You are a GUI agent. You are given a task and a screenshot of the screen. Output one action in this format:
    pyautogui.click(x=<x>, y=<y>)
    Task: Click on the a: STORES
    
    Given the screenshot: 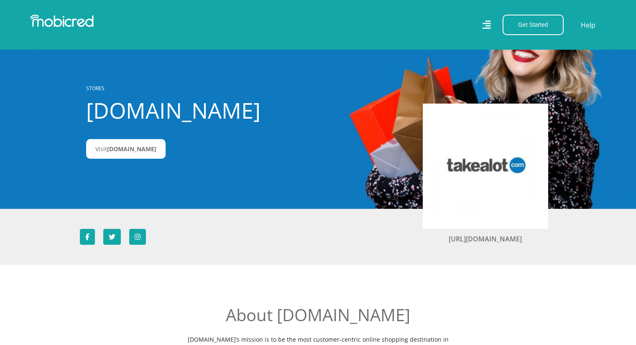 What is the action you would take?
    pyautogui.click(x=95, y=88)
    